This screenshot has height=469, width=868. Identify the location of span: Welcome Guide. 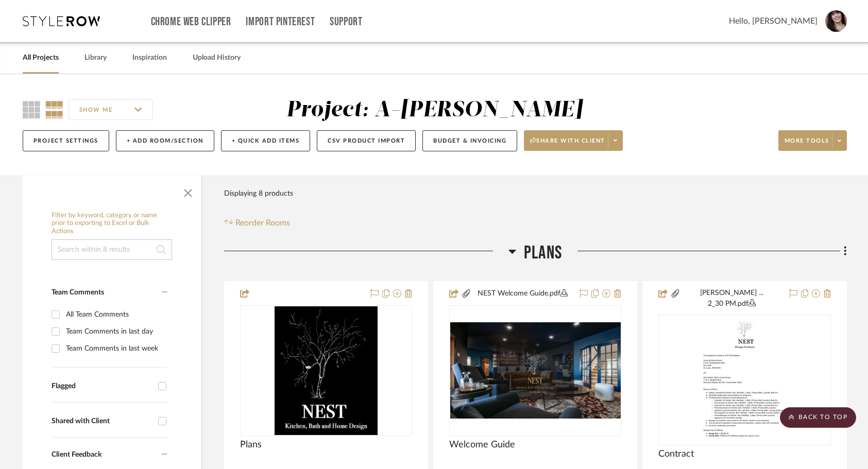
(482, 445).